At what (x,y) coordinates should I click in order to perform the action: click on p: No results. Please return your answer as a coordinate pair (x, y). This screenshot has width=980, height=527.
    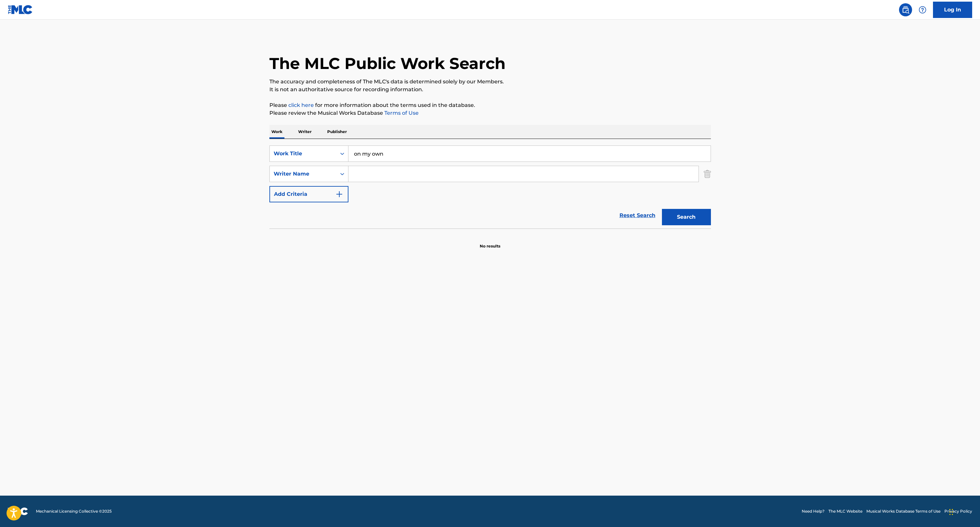
    Looking at the image, I should click on (490, 242).